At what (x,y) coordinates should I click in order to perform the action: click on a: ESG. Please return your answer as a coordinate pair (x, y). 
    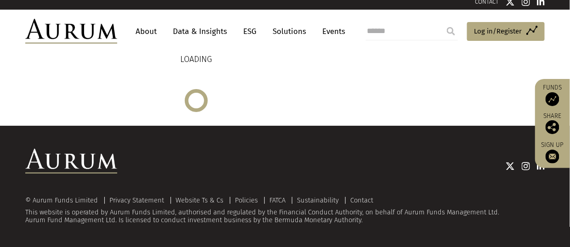
    Looking at the image, I should click on (250, 31).